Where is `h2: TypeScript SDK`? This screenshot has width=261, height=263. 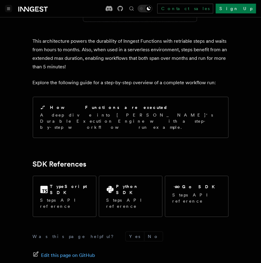
h2: TypeScript SDK is located at coordinates (69, 190).